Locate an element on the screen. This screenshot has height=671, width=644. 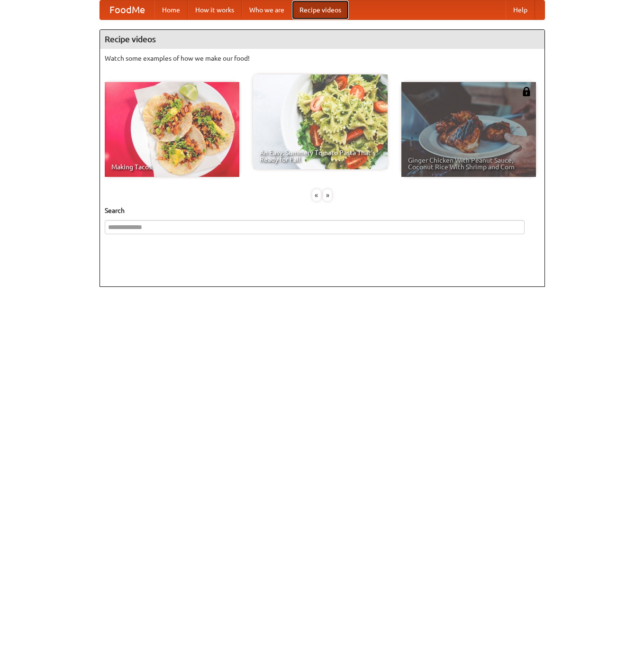
a: An Easy, Summery Tomato Pasta That's Ready for Fall is located at coordinates (320, 122).